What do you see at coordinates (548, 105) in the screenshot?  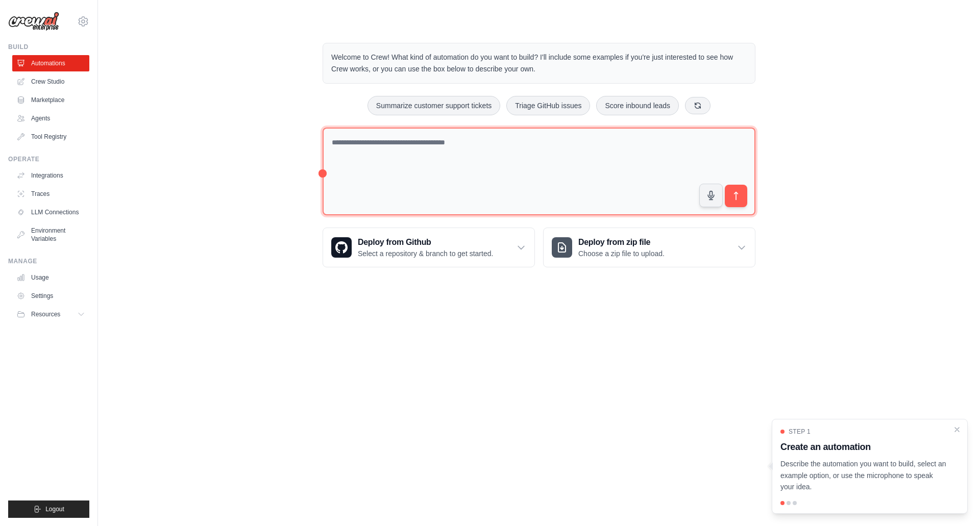 I see `button: Triage GitHub issues` at bounding box center [548, 105].